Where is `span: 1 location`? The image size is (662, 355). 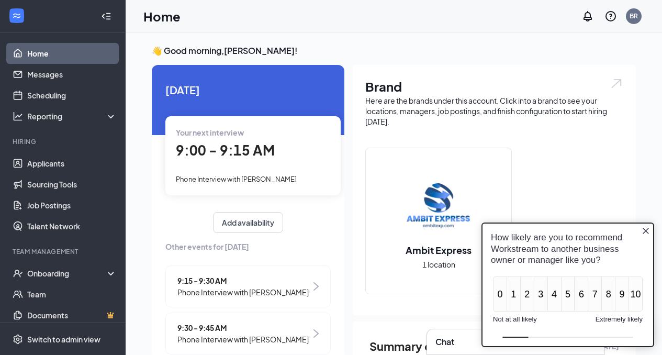
span: 1 location is located at coordinates (438, 264).